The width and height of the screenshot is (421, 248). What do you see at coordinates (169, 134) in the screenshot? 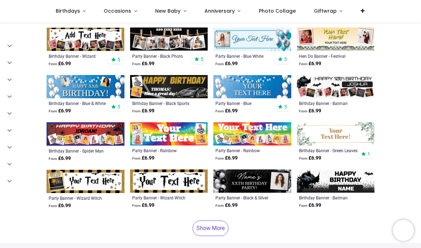
I see `img: Personalised Party Banner - Rainbow Background - Custom Text & 4 Photo Upload` at bounding box center [169, 134].